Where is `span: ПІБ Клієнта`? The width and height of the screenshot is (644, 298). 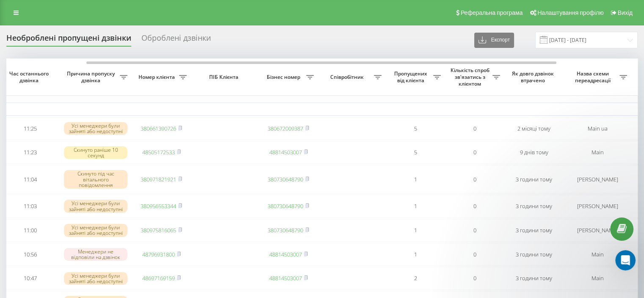
span: ПІБ Клієнта is located at coordinates (225, 77).